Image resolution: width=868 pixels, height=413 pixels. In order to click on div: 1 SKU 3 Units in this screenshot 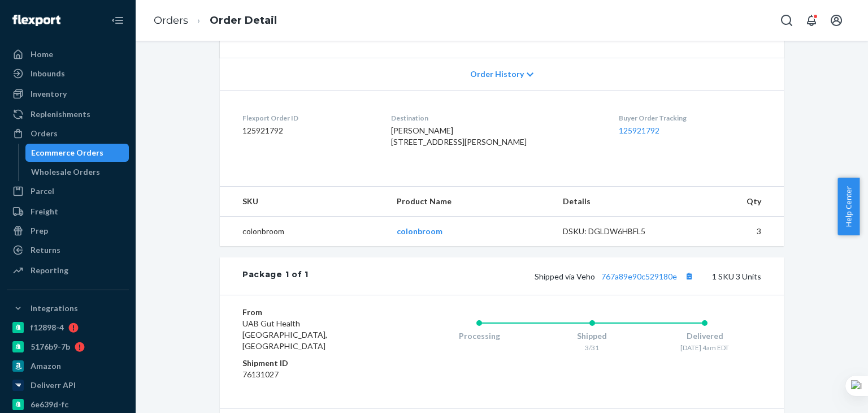, I will do `click(535, 276)`.